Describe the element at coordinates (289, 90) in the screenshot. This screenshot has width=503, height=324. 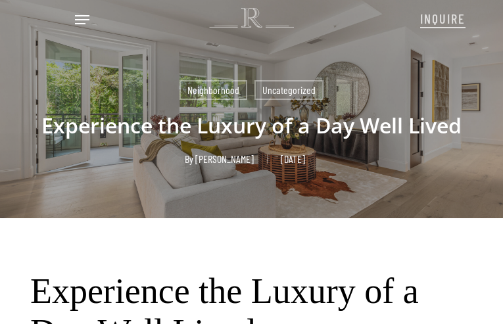
I see `a: Uncategorized` at that location.